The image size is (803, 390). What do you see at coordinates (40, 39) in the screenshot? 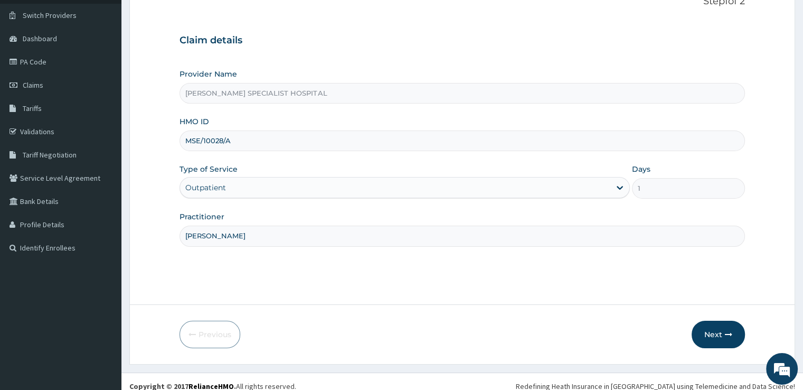
I see `span: Dashboard` at bounding box center [40, 39].